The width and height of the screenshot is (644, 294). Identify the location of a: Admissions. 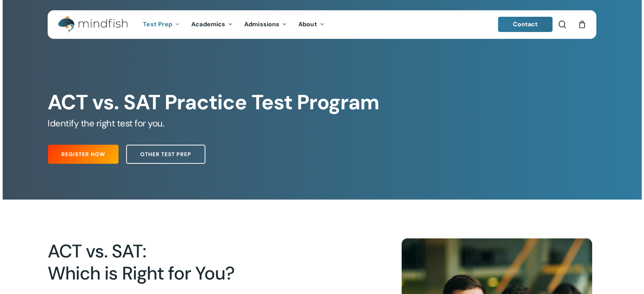
(266, 24).